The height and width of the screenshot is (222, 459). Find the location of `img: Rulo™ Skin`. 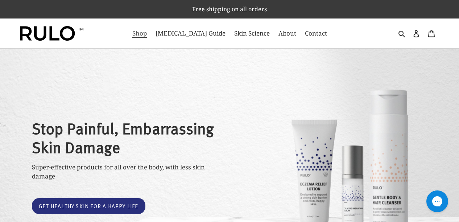

img: Rulo™ Skin is located at coordinates (51, 33).